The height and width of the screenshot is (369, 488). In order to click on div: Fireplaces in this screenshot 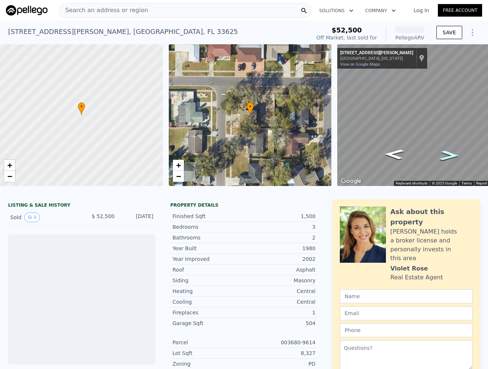, I will do `click(208, 312)`.